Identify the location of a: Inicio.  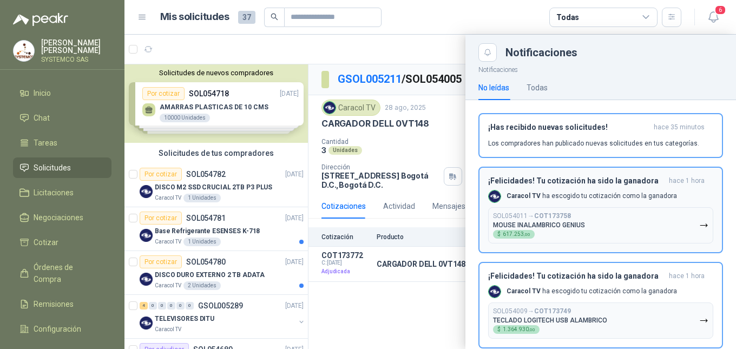
(62, 93).